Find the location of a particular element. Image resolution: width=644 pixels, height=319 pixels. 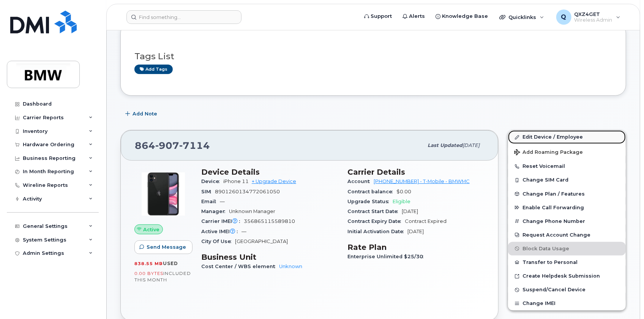

span: Active IMEI is located at coordinates (221, 231).